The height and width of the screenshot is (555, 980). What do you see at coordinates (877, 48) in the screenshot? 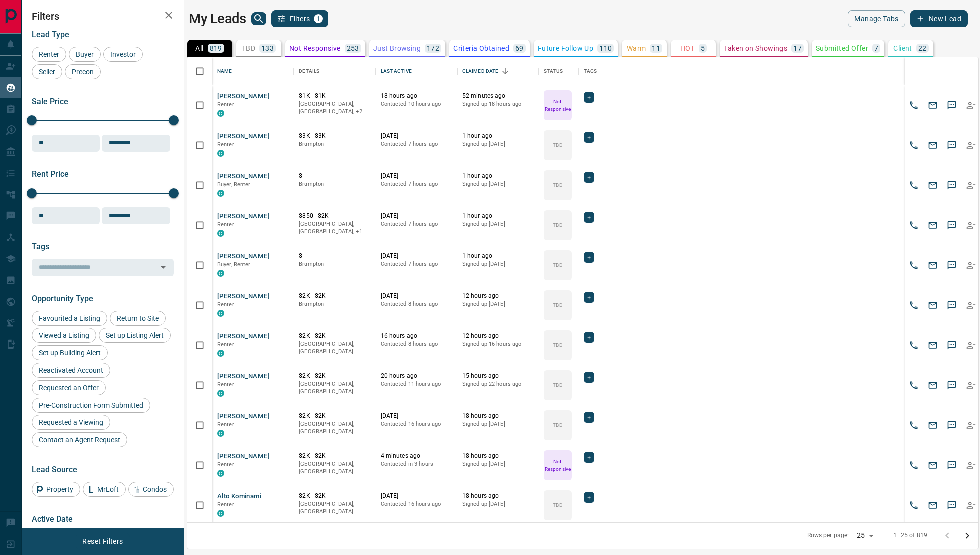
I see `p: 7` at bounding box center [877, 48].